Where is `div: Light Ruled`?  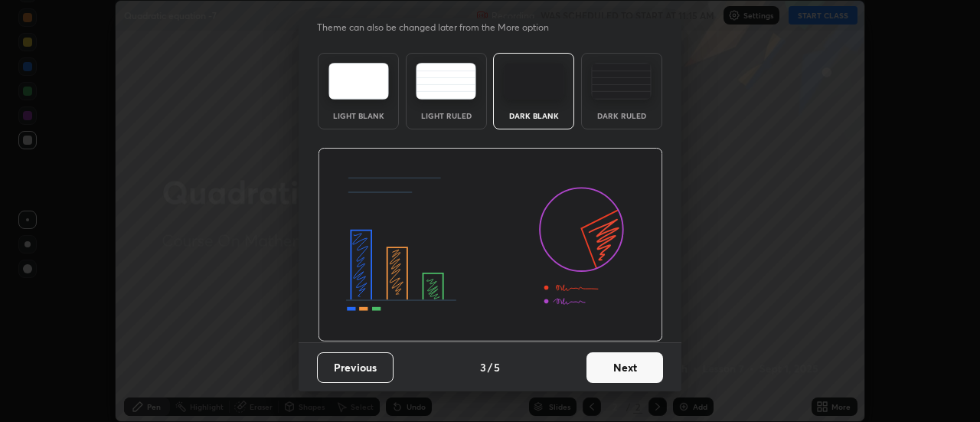
div: Light Ruled is located at coordinates (447, 116).